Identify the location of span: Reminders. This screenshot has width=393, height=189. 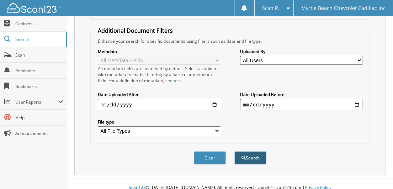
(39, 70).